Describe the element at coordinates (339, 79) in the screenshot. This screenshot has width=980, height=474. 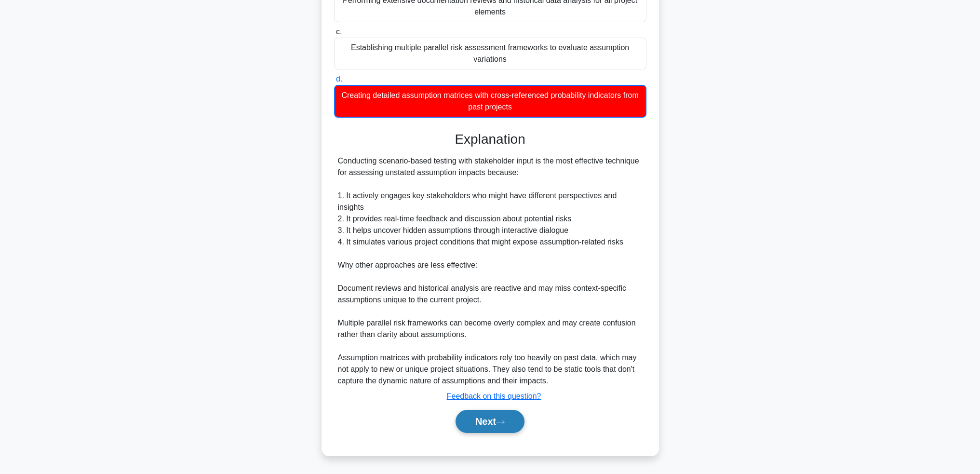
I see `span: d.` at that location.